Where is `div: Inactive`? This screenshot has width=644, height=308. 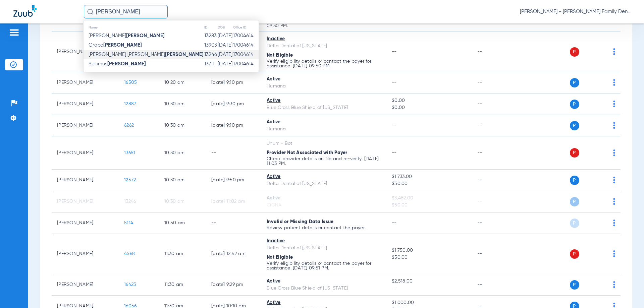
div: Inactive is located at coordinates (324, 241).